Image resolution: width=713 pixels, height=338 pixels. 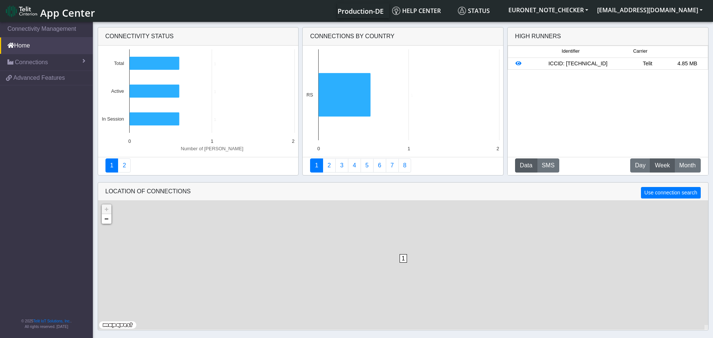 I want to click on a: Deployment status, so click(x=124, y=166).